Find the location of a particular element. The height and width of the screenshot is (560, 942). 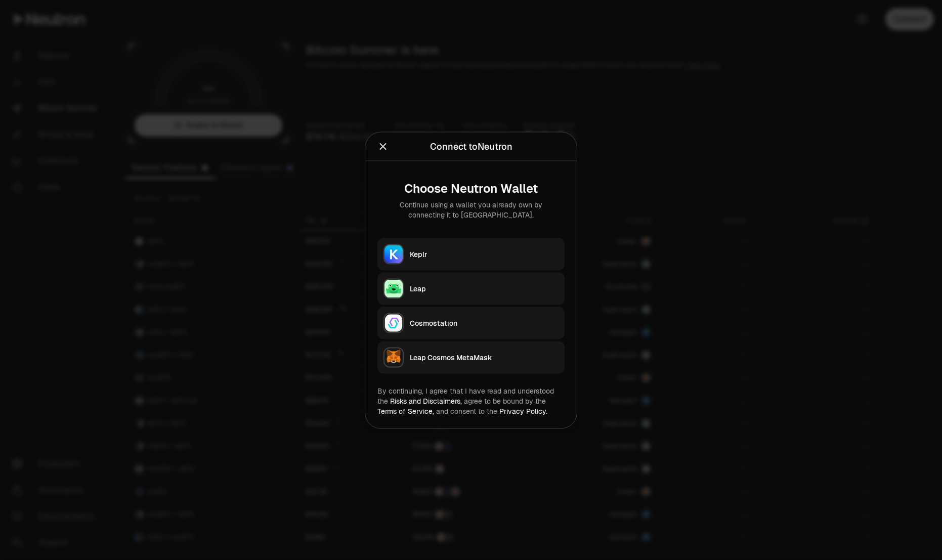

button: KeplrKeplr is located at coordinates (471, 254).